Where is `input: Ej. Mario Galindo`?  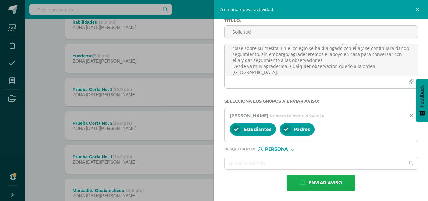
input: Ej. Mario Galindo is located at coordinates (315, 163).